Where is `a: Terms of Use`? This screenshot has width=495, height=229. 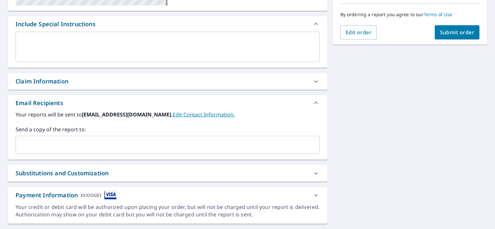 a: Terms of Use is located at coordinates (438, 14).